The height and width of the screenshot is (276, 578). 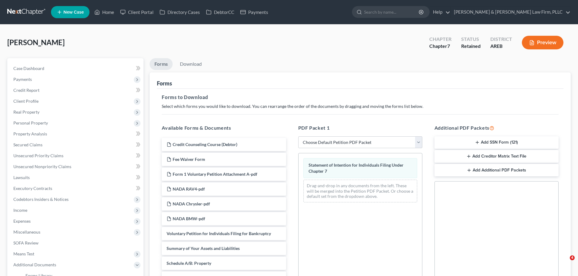 What do you see at coordinates (254, 12) in the screenshot?
I see `a: Payments` at bounding box center [254, 12].